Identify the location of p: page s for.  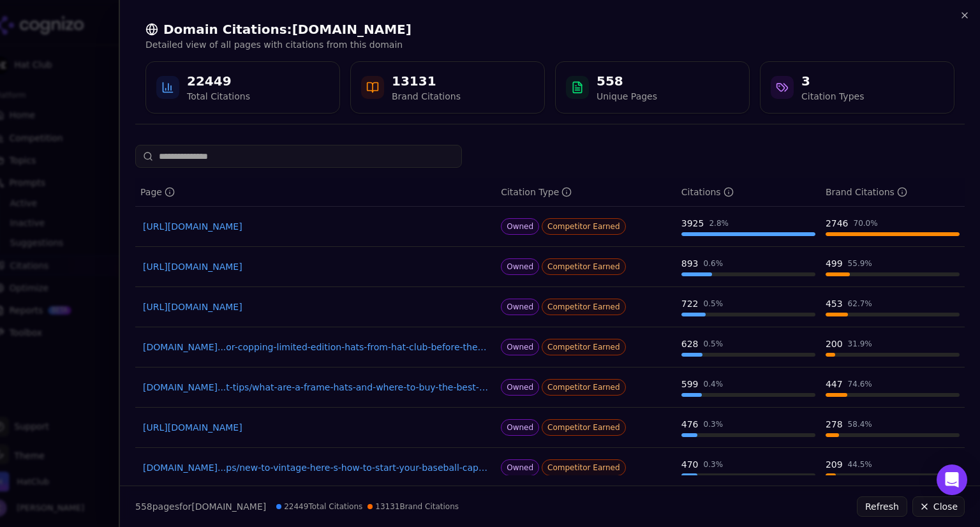
(200, 507).